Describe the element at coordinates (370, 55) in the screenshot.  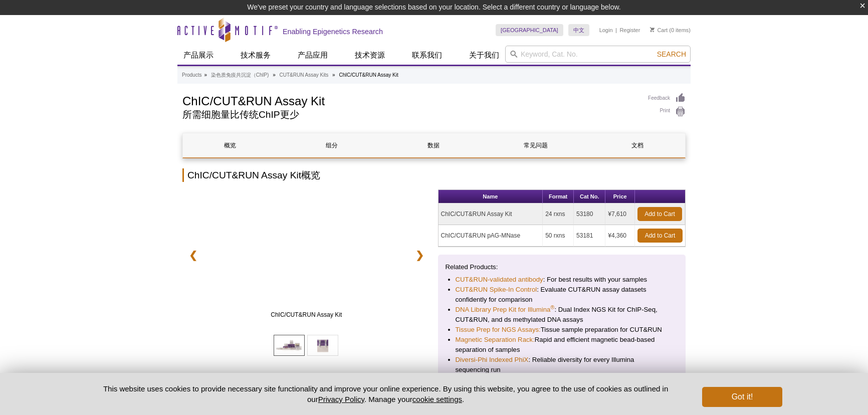
I see `a: 技术资源` at that location.